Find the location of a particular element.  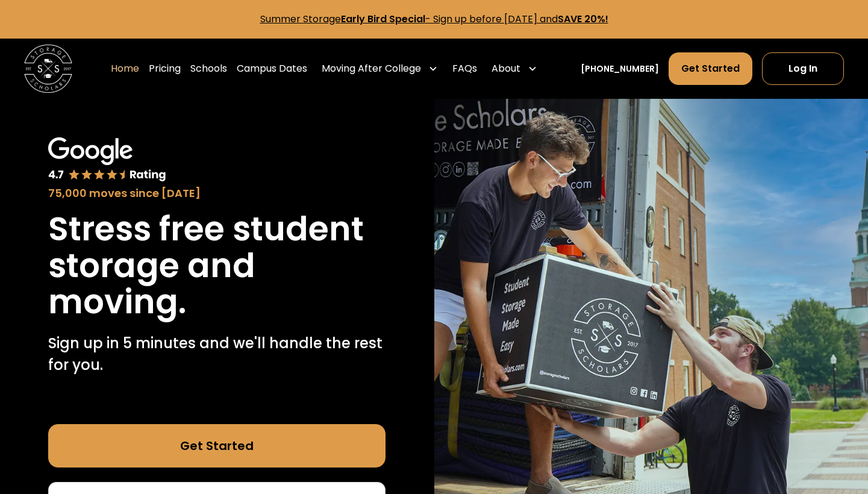

img: Google 4.7 star rating is located at coordinates (107, 160).